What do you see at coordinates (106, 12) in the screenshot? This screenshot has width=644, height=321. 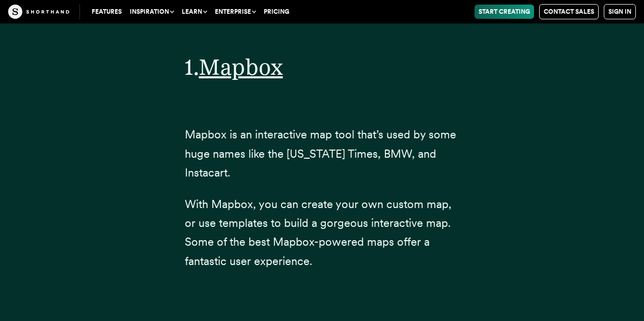 I see `a: Features` at bounding box center [106, 12].